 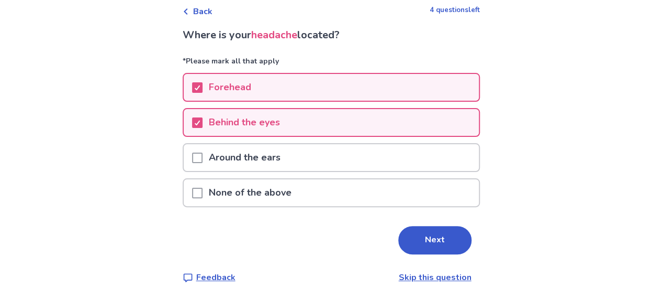 What do you see at coordinates (331, 35) in the screenshot?
I see `p: Where is your located?` at bounding box center [331, 35].